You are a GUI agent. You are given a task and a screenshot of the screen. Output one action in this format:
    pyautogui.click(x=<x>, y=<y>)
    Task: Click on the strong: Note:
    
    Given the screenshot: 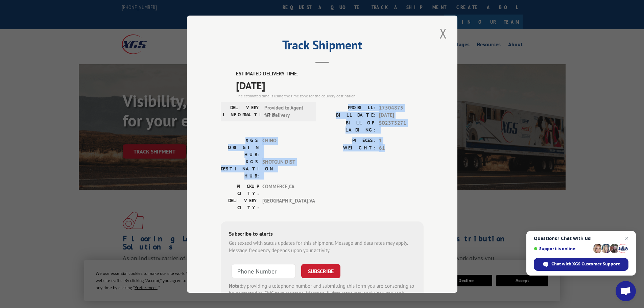 What is the action you would take?
    pyautogui.click(x=235, y=286)
    